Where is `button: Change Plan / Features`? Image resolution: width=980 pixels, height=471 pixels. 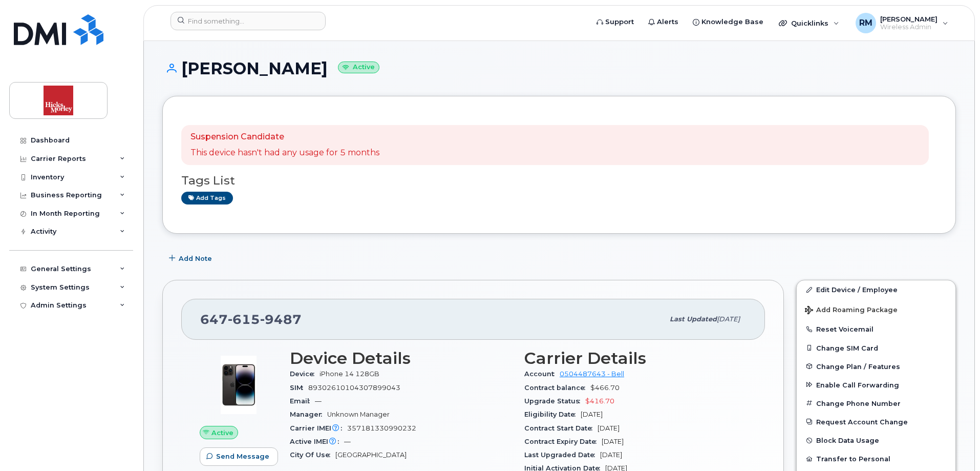 button: Change Plan / Features is located at coordinates (876, 366).